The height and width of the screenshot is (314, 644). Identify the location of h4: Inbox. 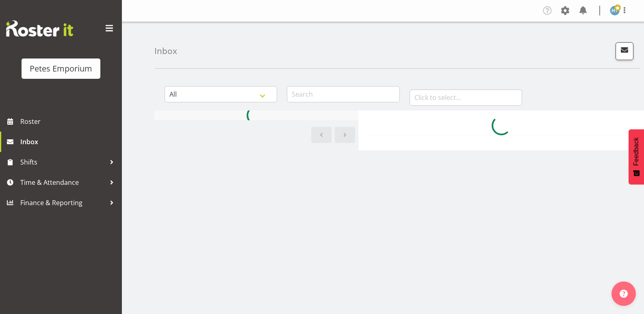
(166, 51).